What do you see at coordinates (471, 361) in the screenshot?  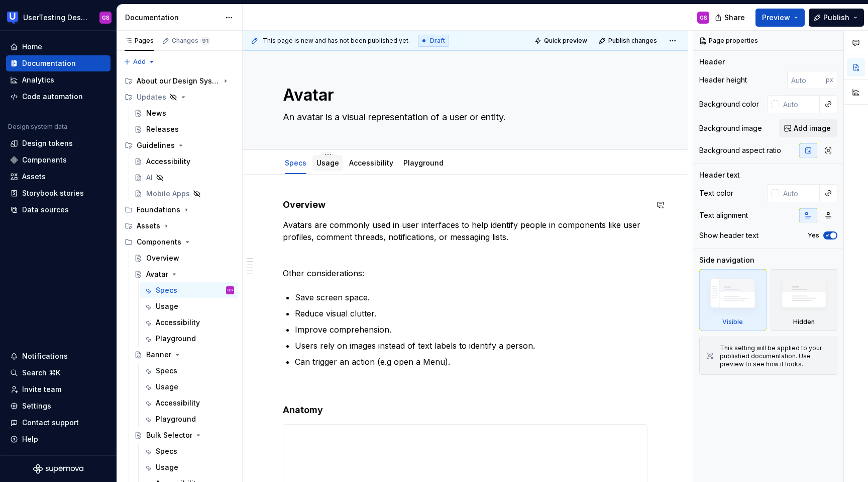 I see `p: Can trigger an action (e.g open a Menu).` at bounding box center [471, 361].